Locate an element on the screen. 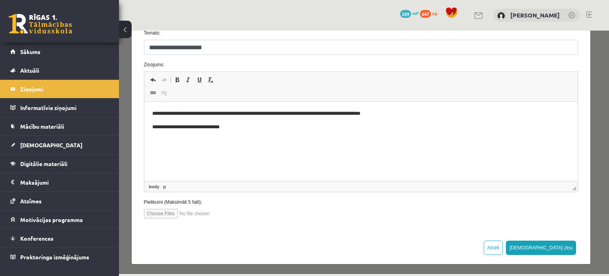 The width and height of the screenshot is (609, 276). a: Digitālie materiāli is located at coordinates (60, 163).